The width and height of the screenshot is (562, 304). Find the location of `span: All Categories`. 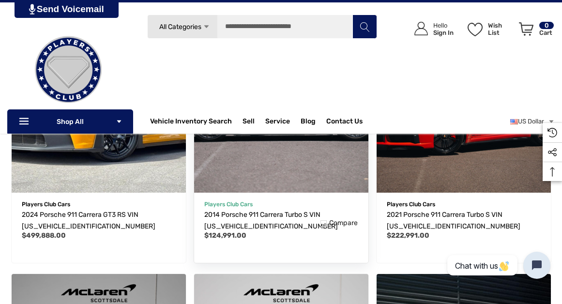

span: All Categories is located at coordinates (180, 27).